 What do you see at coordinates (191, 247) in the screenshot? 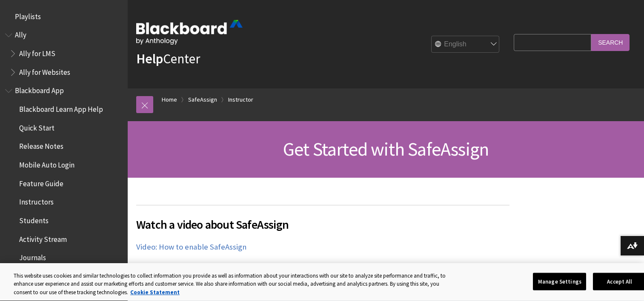
I see `a: Video: How to enable SafeAssign` at bounding box center [191, 247].